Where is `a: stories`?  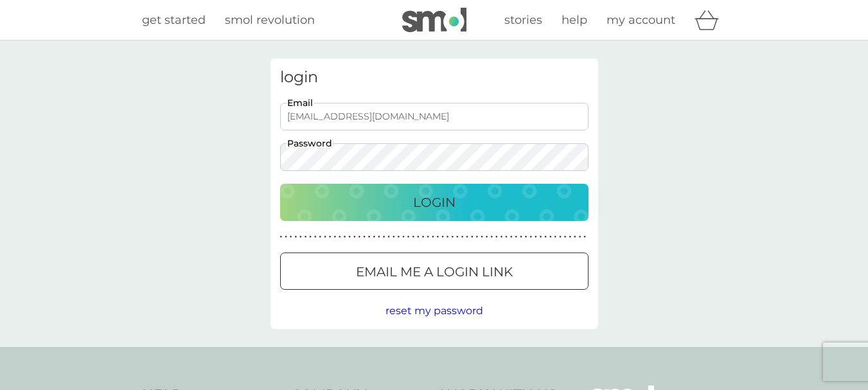
a: stories is located at coordinates (523, 20).